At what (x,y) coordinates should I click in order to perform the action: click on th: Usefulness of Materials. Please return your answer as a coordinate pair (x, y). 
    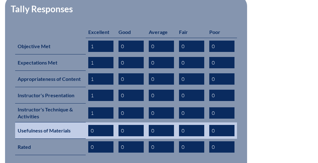
    Looking at the image, I should click on (50, 131).